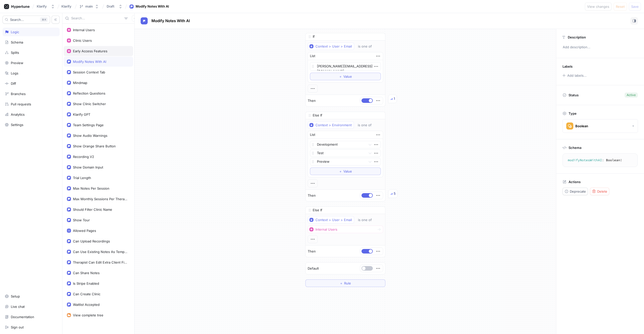 The width and height of the screenshot is (644, 334). What do you see at coordinates (110, 6) in the screenshot?
I see `div: Draft` at bounding box center [110, 6].